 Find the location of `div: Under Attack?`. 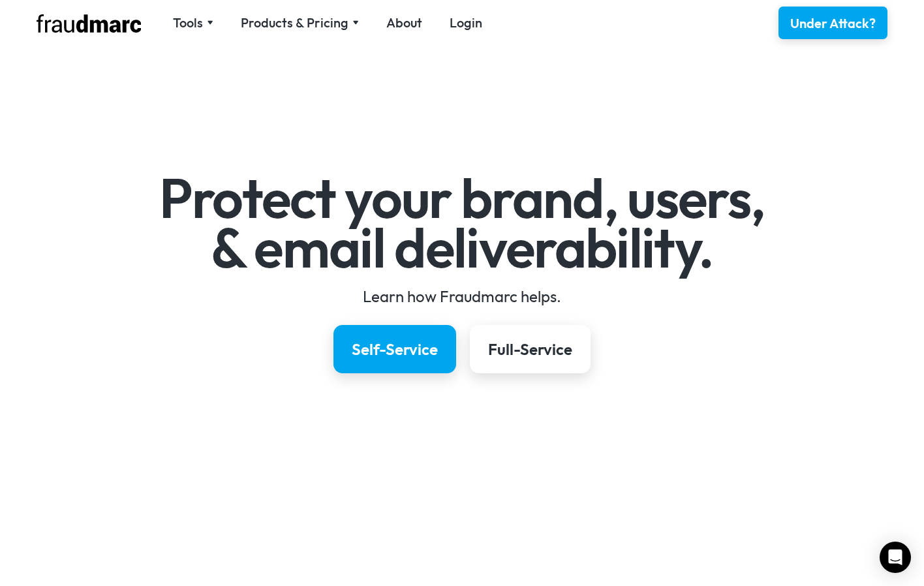

div: Under Attack? is located at coordinates (833, 24).